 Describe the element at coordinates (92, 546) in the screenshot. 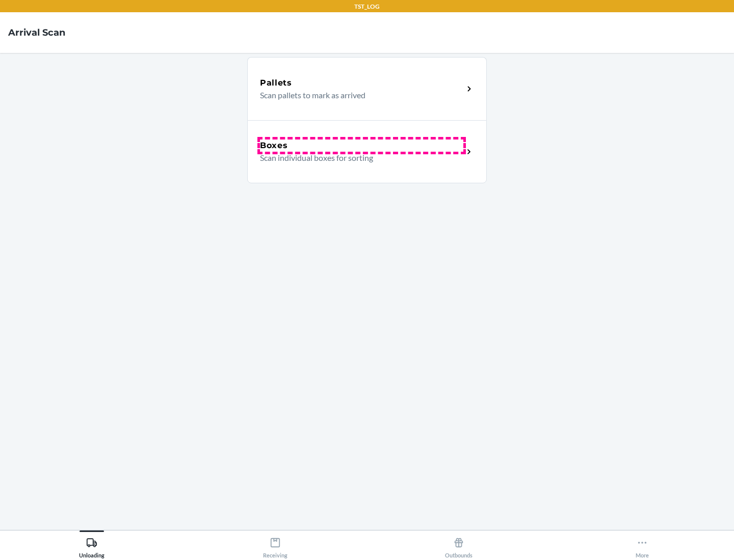

I see `div: Unloading` at that location.